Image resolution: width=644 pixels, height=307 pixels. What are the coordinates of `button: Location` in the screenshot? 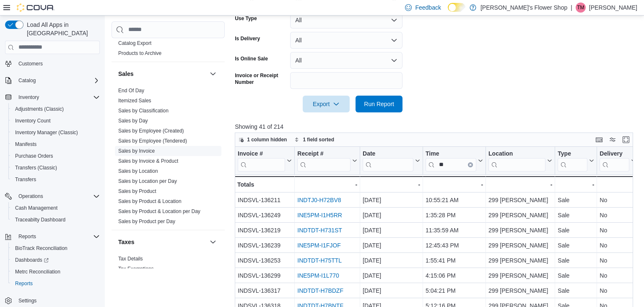 It's located at (521, 160).